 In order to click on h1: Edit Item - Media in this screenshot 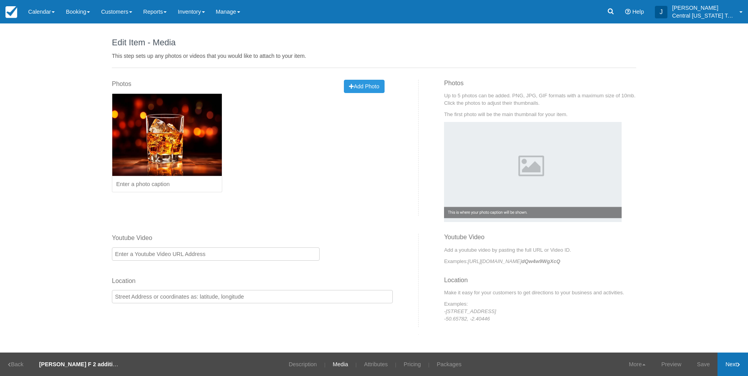, I will do `click(374, 43)`.